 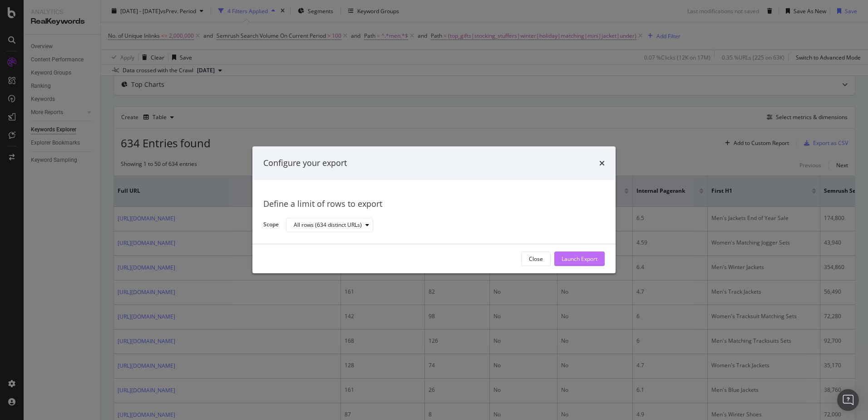 What do you see at coordinates (328, 225) in the screenshot?
I see `div: All rows (634 distinct URLs)` at bounding box center [328, 225].